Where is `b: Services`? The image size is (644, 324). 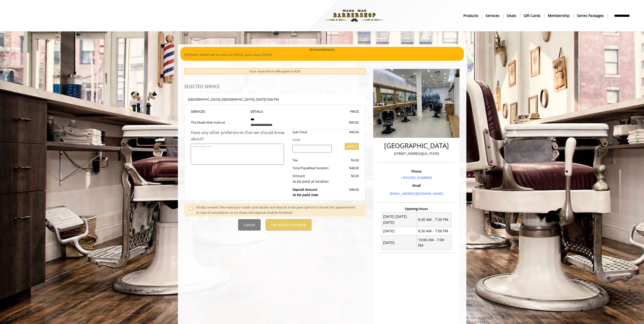 b: Services is located at coordinates (493, 16).